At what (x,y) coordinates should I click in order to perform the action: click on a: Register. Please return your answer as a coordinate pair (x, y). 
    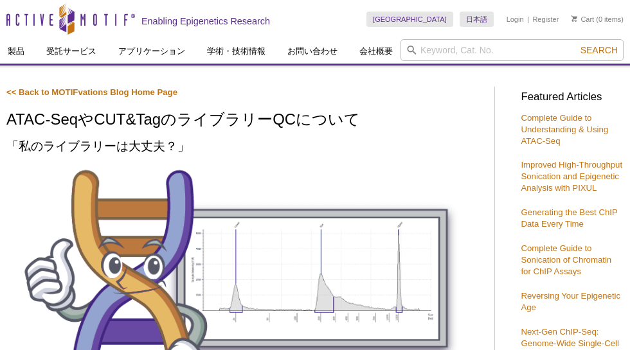
    Looking at the image, I should click on (545, 19).